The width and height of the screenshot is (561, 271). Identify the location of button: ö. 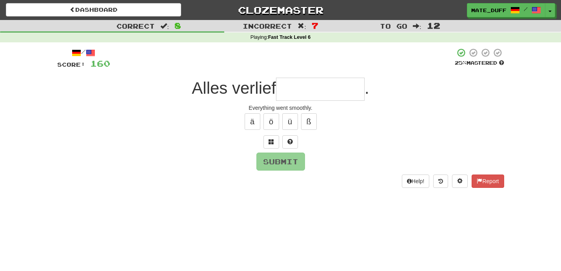
(271, 121).